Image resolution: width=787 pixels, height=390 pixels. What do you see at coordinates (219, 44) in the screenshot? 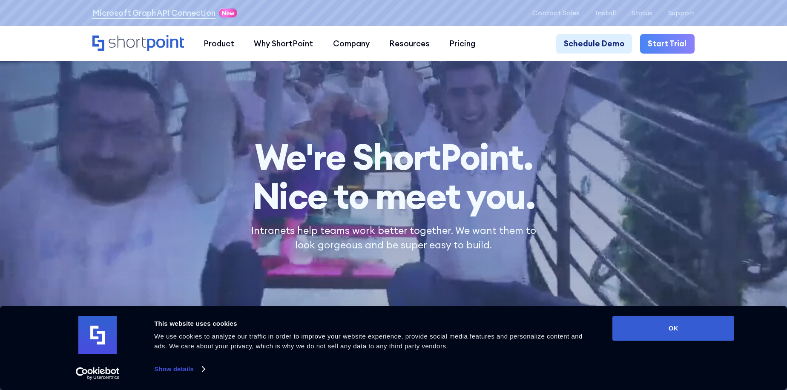
I see `div: Product` at bounding box center [219, 44].